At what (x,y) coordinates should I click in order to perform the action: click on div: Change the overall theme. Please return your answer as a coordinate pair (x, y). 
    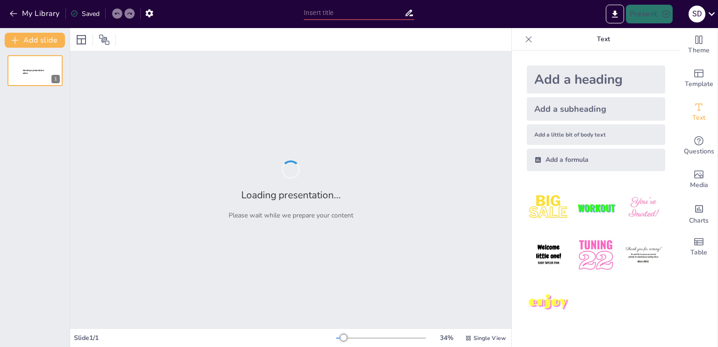
    Looking at the image, I should click on (699, 45).